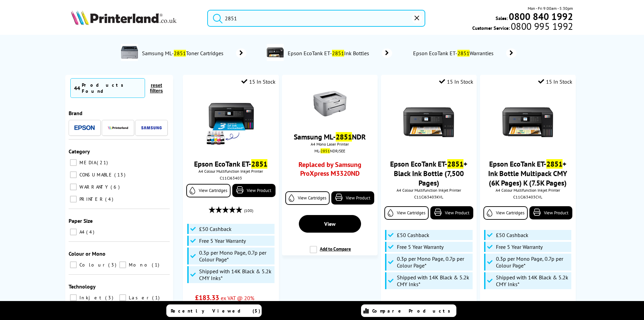 The width and height of the screenshot is (644, 320). What do you see at coordinates (74, 162) in the screenshot?
I see `input: MEDIA 21` at bounding box center [74, 162].